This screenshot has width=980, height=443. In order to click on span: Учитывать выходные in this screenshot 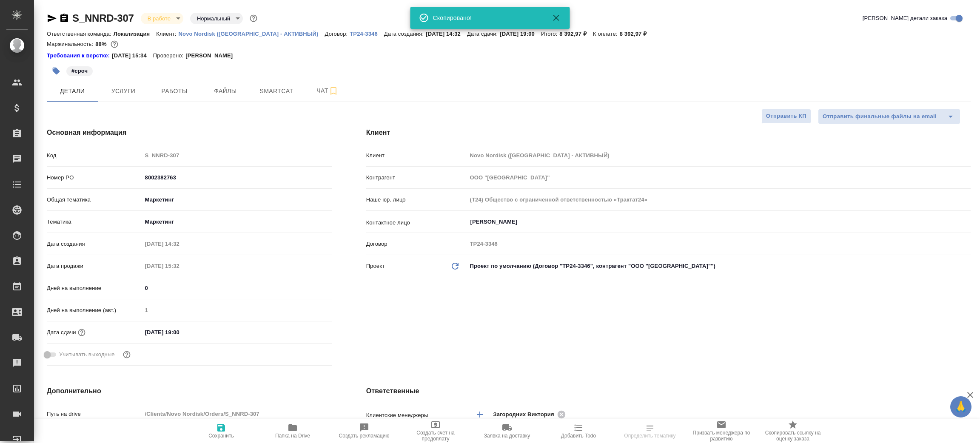, I will do `click(87, 354)`.